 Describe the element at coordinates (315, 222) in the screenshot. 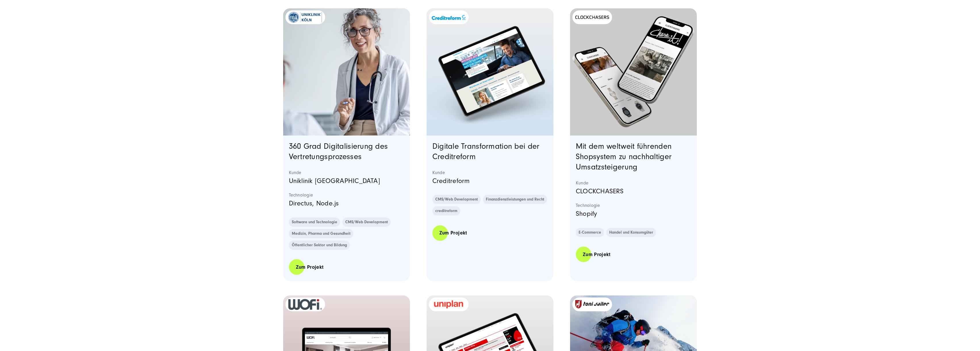

I see `a: Software und Technologie` at that location.